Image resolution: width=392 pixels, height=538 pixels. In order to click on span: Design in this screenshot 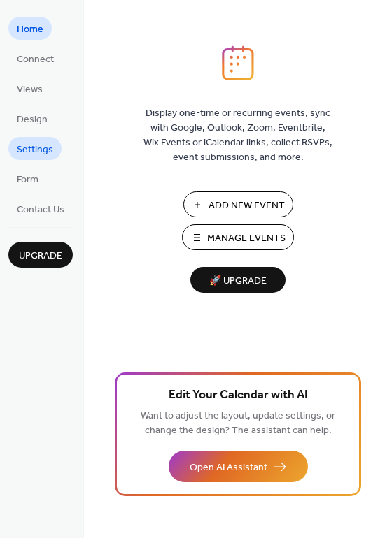, I will do `click(32, 120)`.